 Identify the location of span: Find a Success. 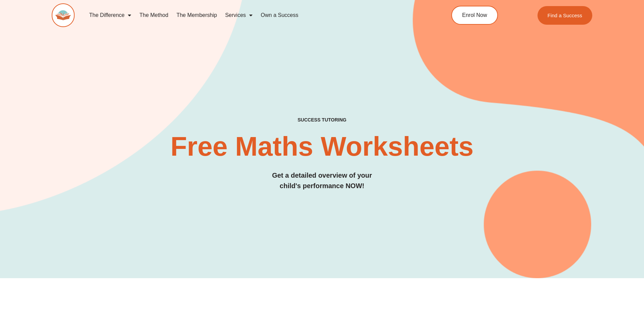
(565, 15).